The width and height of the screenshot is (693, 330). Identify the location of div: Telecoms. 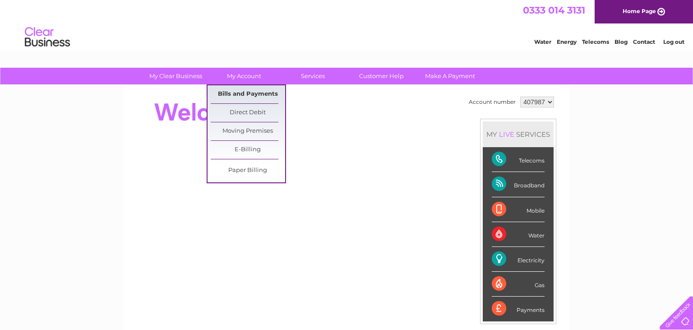
(518, 159).